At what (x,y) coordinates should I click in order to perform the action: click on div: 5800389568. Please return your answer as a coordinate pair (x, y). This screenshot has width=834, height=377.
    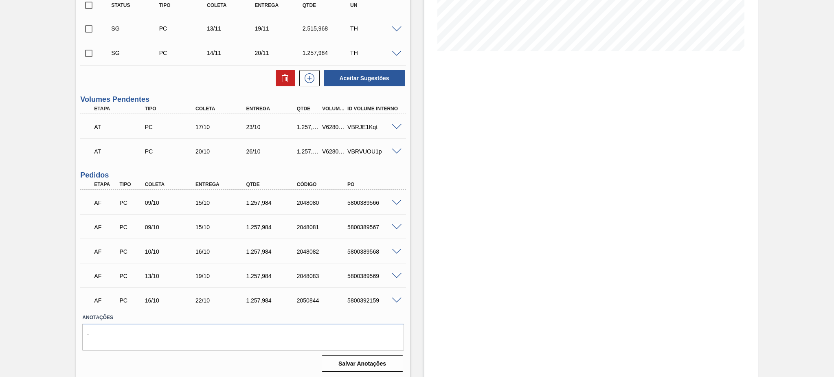
    Looking at the image, I should click on (374, 252).